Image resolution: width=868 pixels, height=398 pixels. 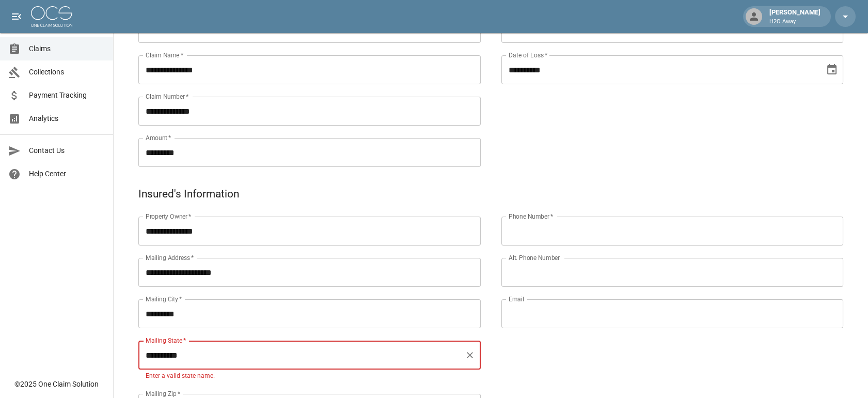 What do you see at coordinates (516, 298) in the screenshot?
I see `label: Email` at bounding box center [516, 298].